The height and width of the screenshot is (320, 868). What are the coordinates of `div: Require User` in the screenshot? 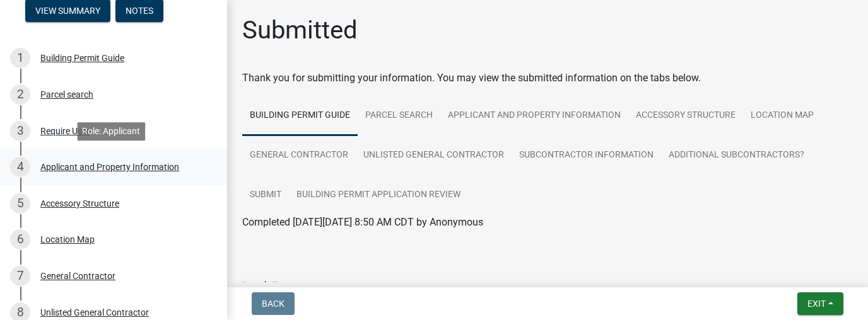 It's located at (65, 131).